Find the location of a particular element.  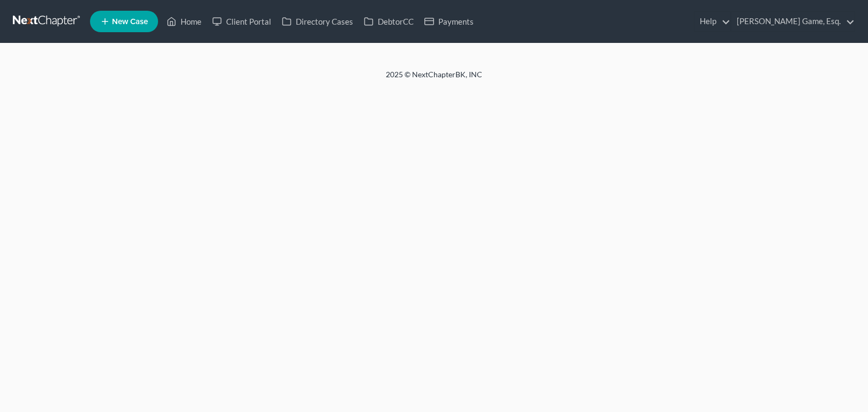

a: Payments is located at coordinates (449, 22).